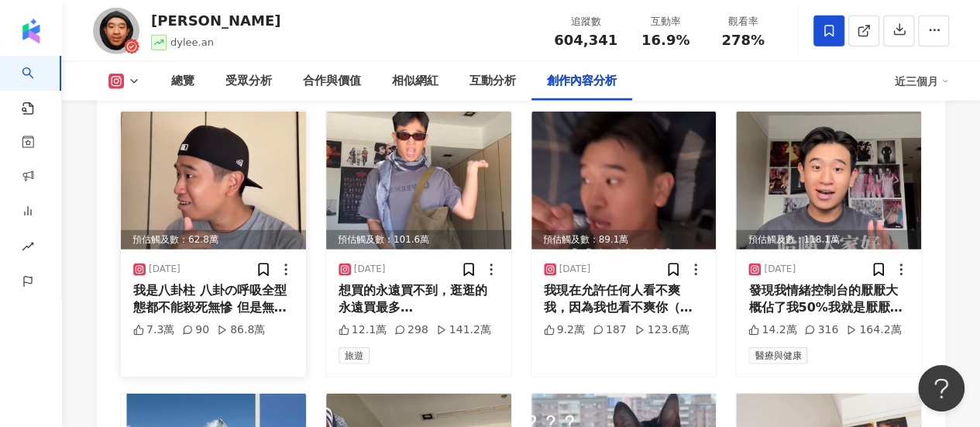 The width and height of the screenshot is (980, 427). What do you see at coordinates (241, 330) in the screenshot?
I see `div: 86.8萬` at bounding box center [241, 330].